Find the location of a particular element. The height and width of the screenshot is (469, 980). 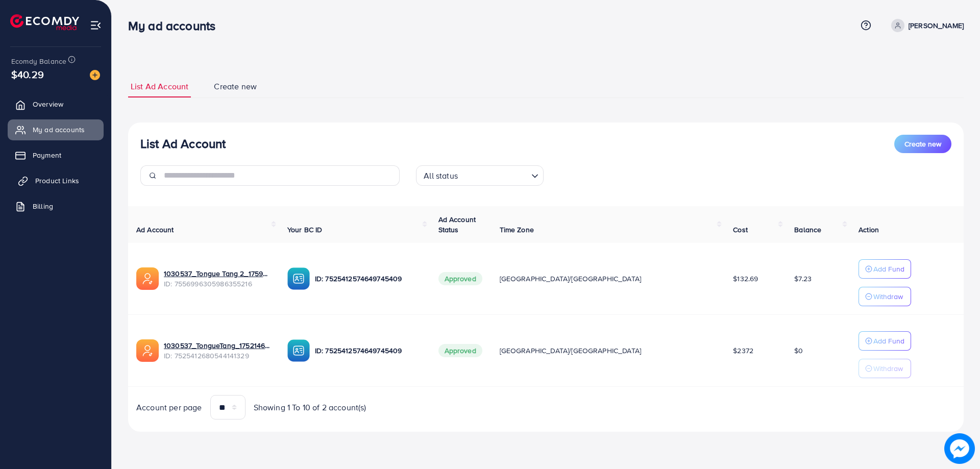

span: $132.69 is located at coordinates (745, 279).